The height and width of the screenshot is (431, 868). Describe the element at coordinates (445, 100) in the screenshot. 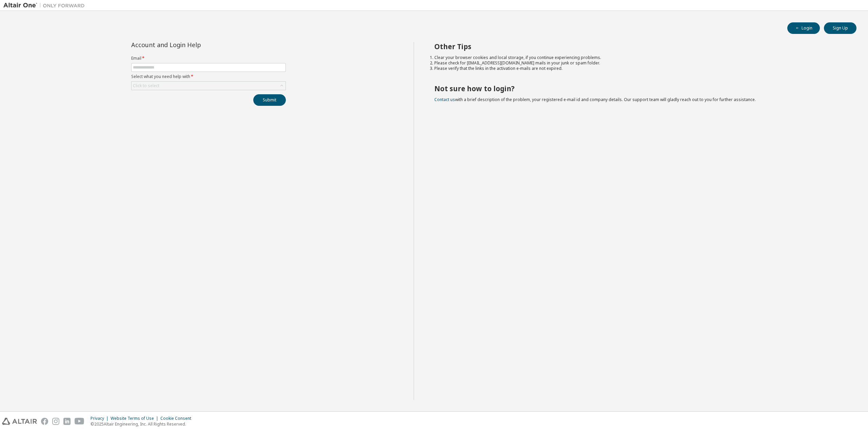

I see `a: Contact us` at that location.